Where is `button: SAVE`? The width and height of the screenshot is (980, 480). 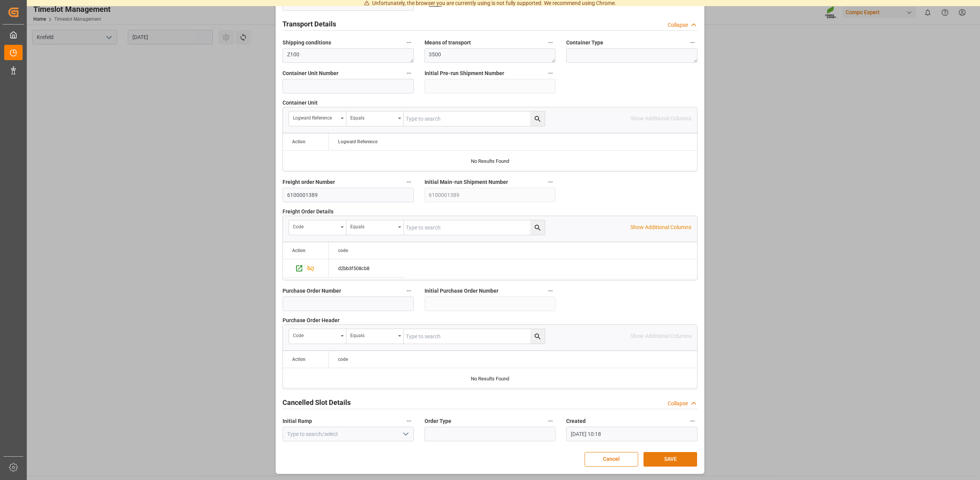
button: SAVE is located at coordinates (670, 459).